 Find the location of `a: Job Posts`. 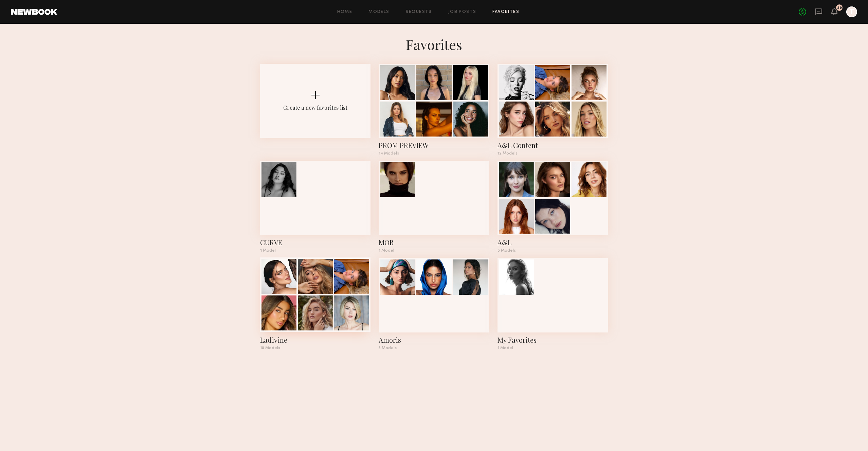

a: Job Posts is located at coordinates (462, 12).